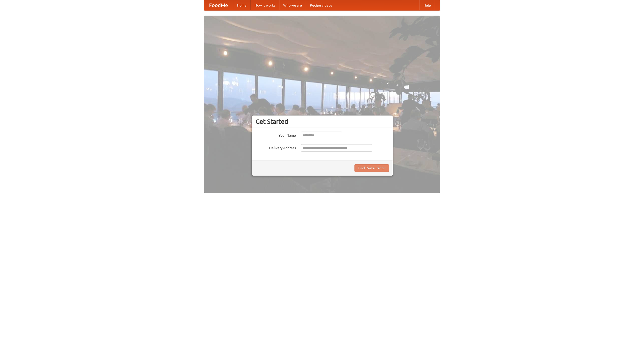 The image size is (644, 356). I want to click on a: Home, so click(242, 5).